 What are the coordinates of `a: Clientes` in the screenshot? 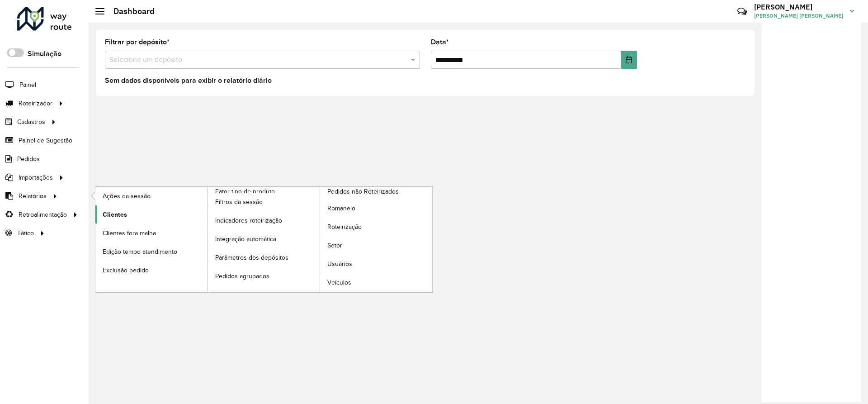 It's located at (151, 215).